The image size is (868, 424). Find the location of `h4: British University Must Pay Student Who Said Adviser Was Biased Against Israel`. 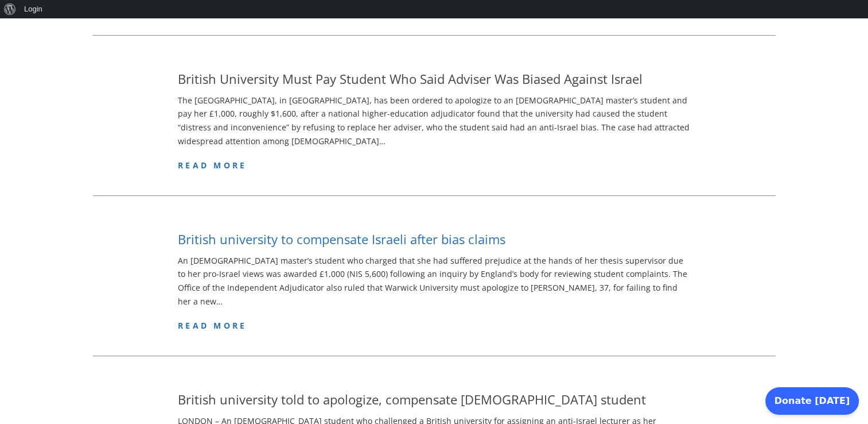

h4: British University Must Pay Student Who Said Adviser Was Biased Against Israel is located at coordinates (410, 79).